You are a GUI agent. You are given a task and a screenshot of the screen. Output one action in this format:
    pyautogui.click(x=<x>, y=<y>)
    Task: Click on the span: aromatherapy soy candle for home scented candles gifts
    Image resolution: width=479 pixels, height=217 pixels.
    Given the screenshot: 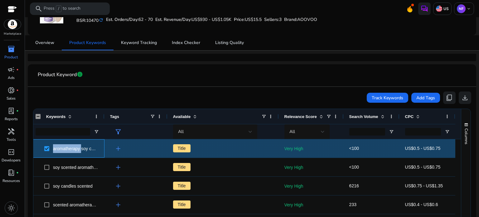 What is the action you would take?
    pyautogui.click(x=108, y=148)
    